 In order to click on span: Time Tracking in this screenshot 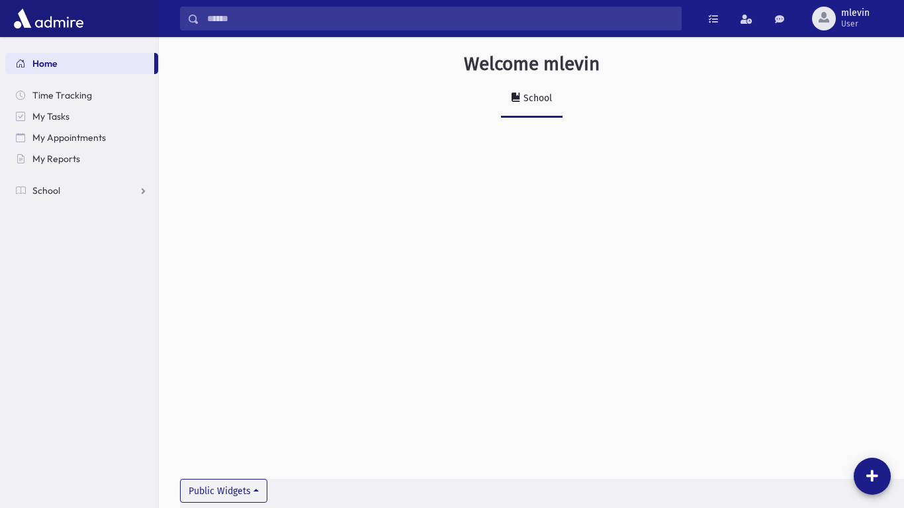, I will do `click(62, 95)`.